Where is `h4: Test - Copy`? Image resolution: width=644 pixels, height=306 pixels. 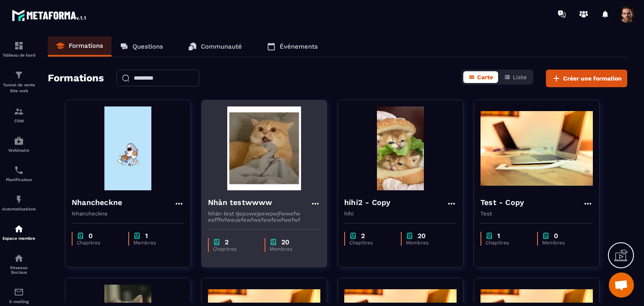
h4: Test - Copy is located at coordinates (502, 202).